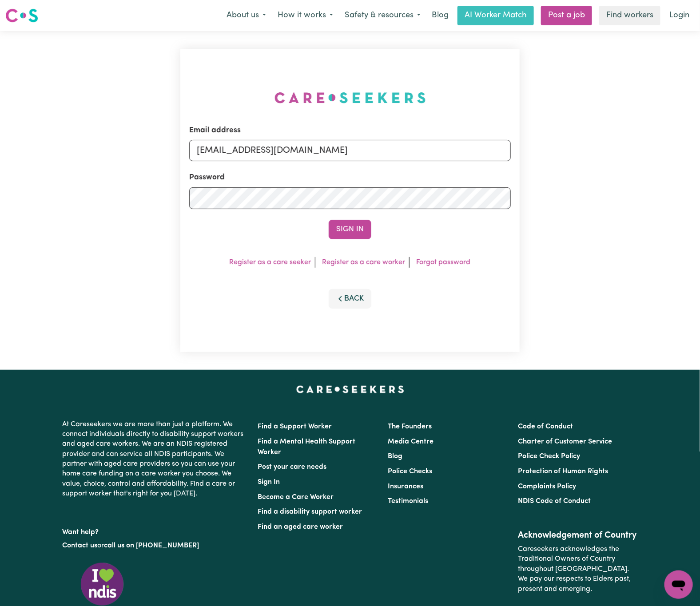  What do you see at coordinates (496, 15) in the screenshot?
I see `a: AI Worker Match` at bounding box center [496, 15].